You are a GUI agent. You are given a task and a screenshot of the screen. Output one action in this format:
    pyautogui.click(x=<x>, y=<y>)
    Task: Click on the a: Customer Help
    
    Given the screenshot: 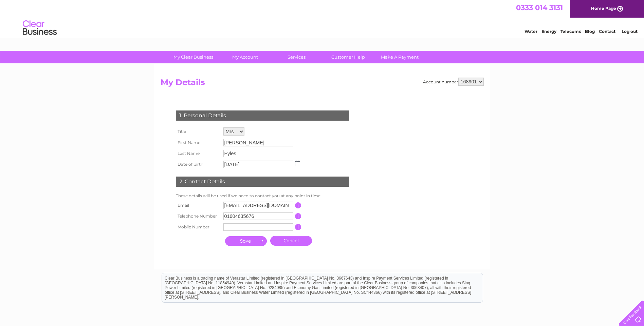 What is the action you would take?
    pyautogui.click(x=348, y=57)
    